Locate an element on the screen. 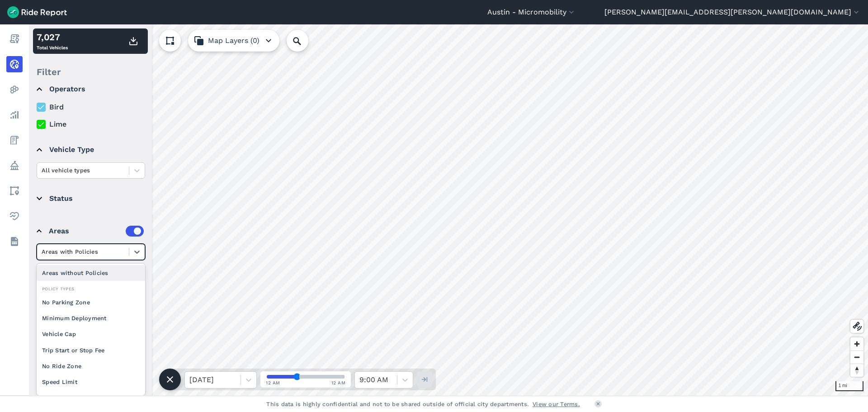 The width and height of the screenshot is (868, 412). summary: Operators is located at coordinates (90, 89).